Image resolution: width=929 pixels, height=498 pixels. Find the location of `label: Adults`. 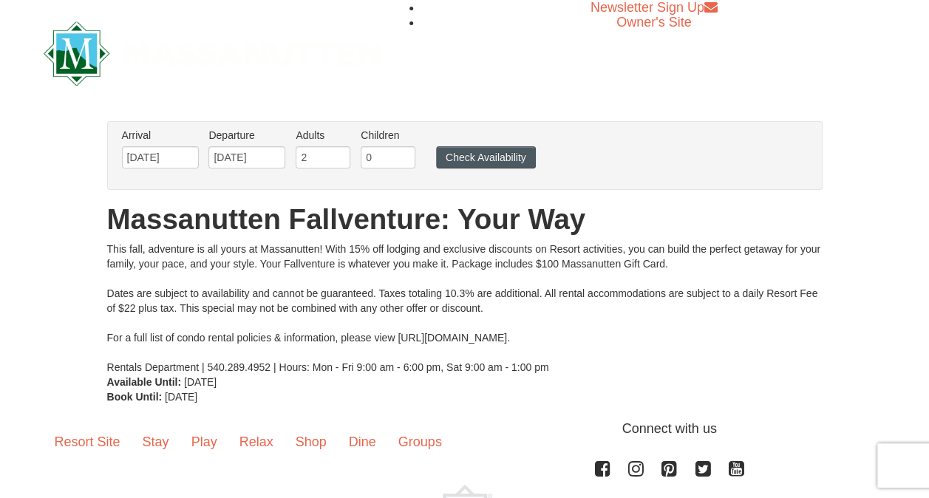

label: Adults is located at coordinates (323, 135).